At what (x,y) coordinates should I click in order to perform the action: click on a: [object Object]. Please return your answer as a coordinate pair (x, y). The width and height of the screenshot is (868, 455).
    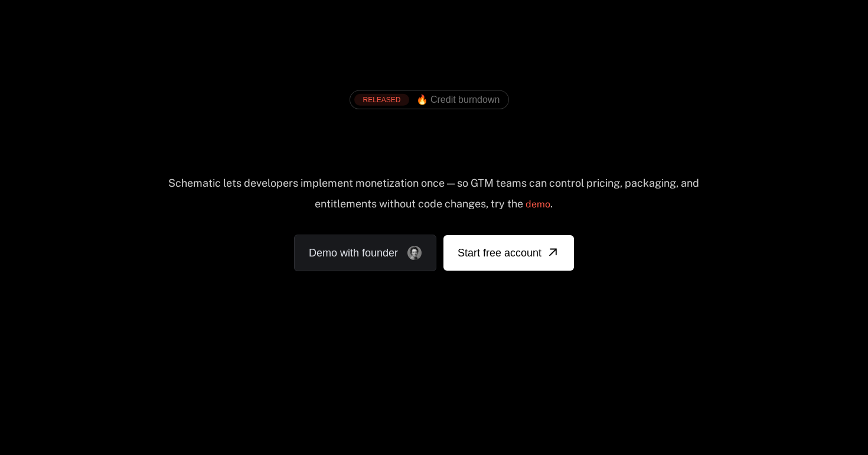
    Looking at the image, I should click on (509, 253).